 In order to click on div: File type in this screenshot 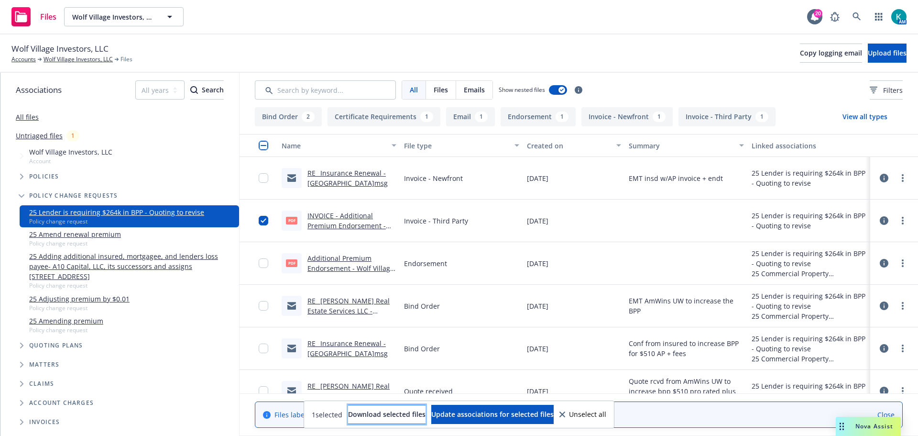, I will do `click(456, 145)`.